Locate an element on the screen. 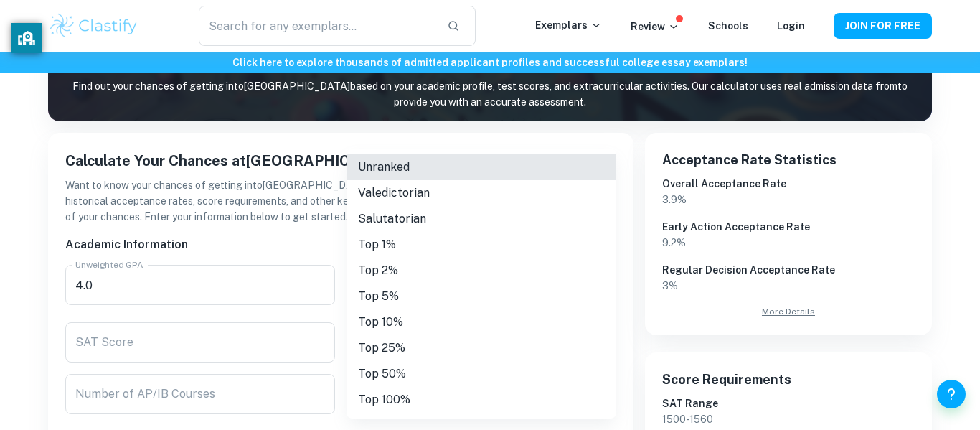 This screenshot has height=430, width=980. button: privacy banner is located at coordinates (27, 38).